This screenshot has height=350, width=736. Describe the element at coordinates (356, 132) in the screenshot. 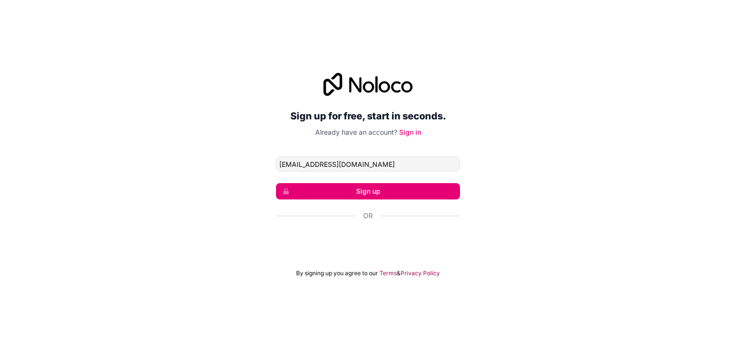

I see `span: Already have an account?` at that location.